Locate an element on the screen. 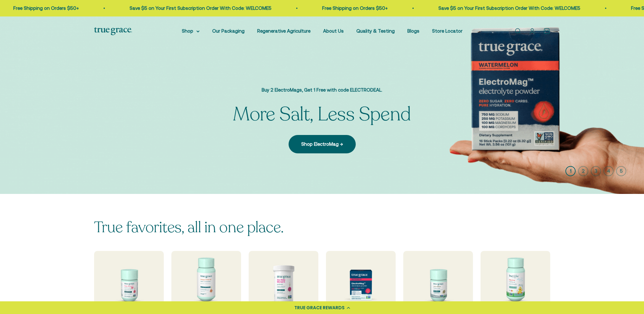 The height and width of the screenshot is (314, 644). button: 4 is located at coordinates (609, 171).